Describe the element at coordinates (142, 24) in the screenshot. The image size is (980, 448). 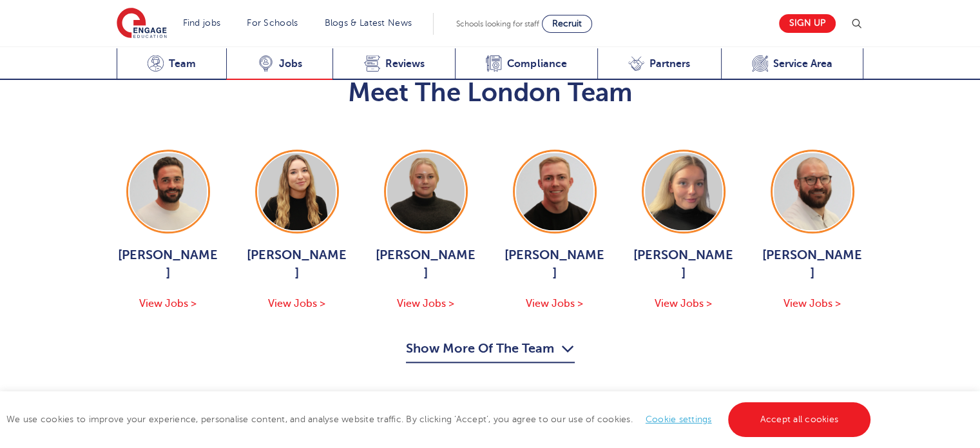
I see `img: Engage Education` at that location.